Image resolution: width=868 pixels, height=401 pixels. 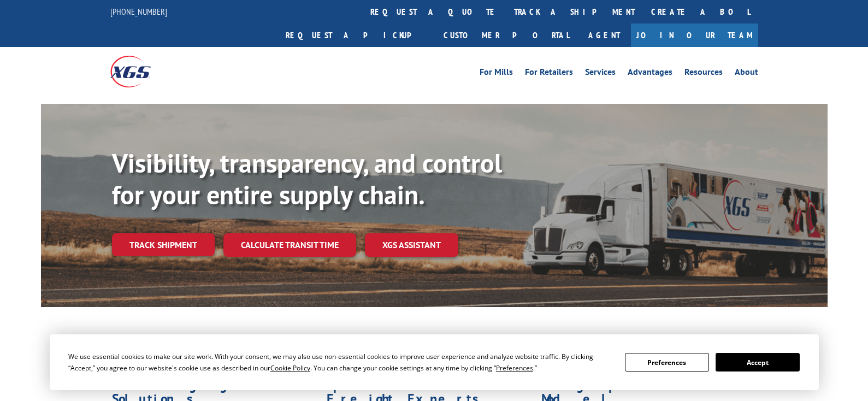 What do you see at coordinates (290, 368) in the screenshot?
I see `span: Cookie Policy` at bounding box center [290, 368].